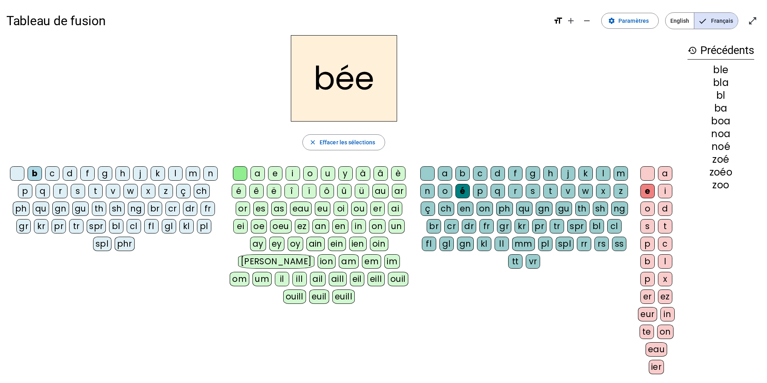 The height and width of the screenshot is (383, 767). Describe the element at coordinates (533, 191) in the screenshot. I see `div: s` at that location.